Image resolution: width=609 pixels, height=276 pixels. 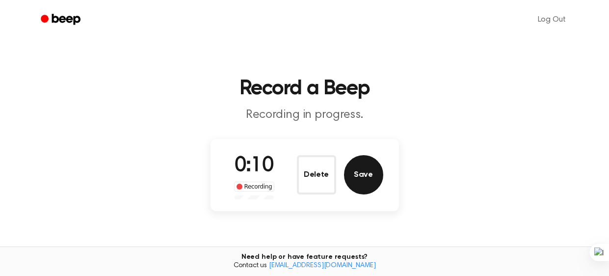 What do you see at coordinates (364, 175) in the screenshot?
I see `button: Save Audio Record` at bounding box center [364, 175].